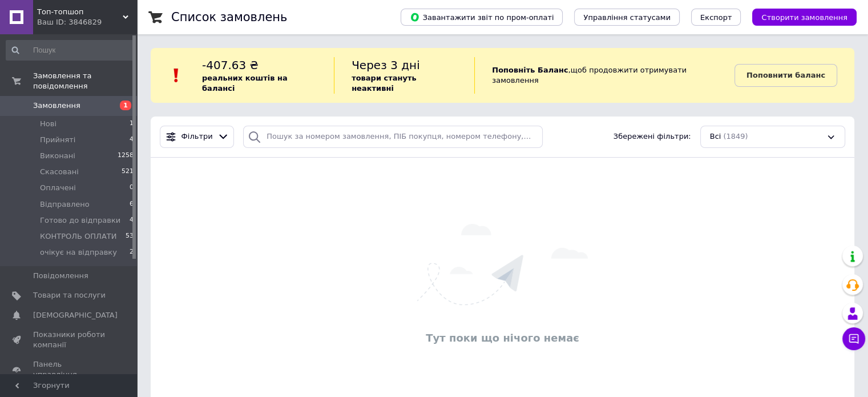 This screenshot has height=397, width=868. I want to click on button: Управління статусами, so click(626, 17).